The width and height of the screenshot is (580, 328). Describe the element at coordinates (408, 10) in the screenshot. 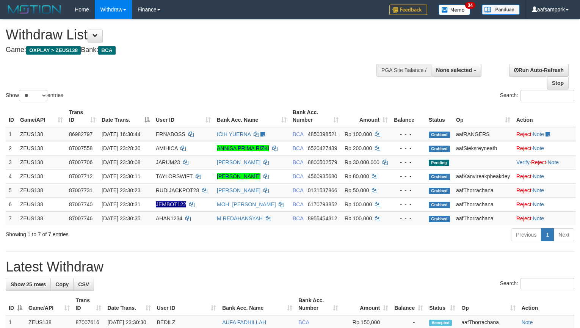

I see `img: Feedback.jpg` at that location.